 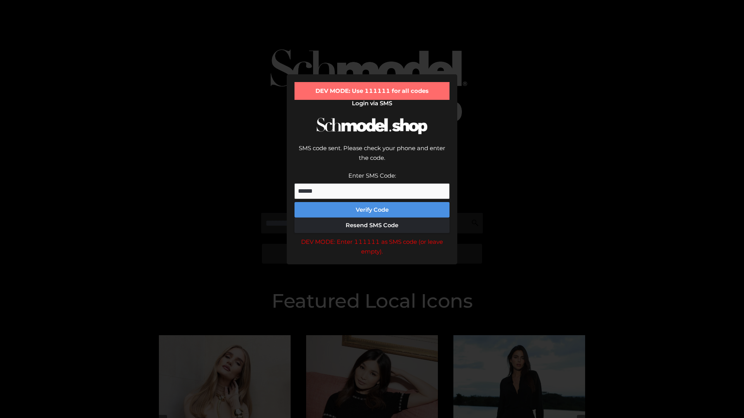 What do you see at coordinates (372, 247) in the screenshot?
I see `div: DEV MODE: Enter 111111 as SMS code (or leave empty).` at bounding box center [372, 247].